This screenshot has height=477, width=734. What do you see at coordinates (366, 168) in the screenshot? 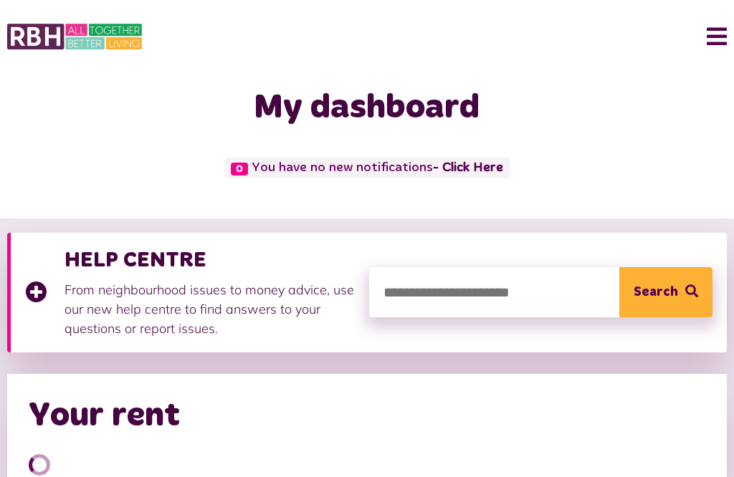
I see `span: You have no new notifications` at bounding box center [366, 168].